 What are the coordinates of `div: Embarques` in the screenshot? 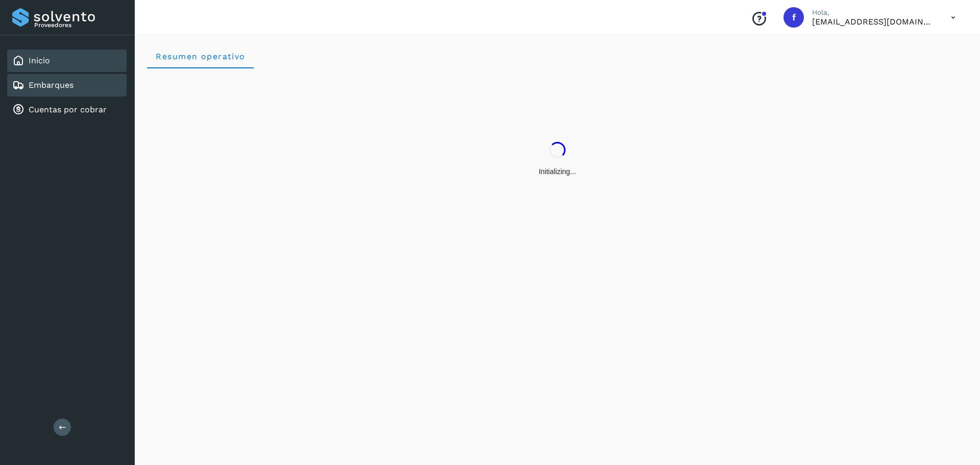 It's located at (67, 85).